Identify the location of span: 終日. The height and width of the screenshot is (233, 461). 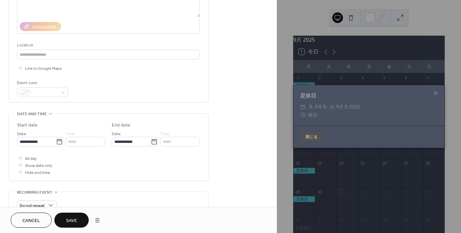
(313, 115).